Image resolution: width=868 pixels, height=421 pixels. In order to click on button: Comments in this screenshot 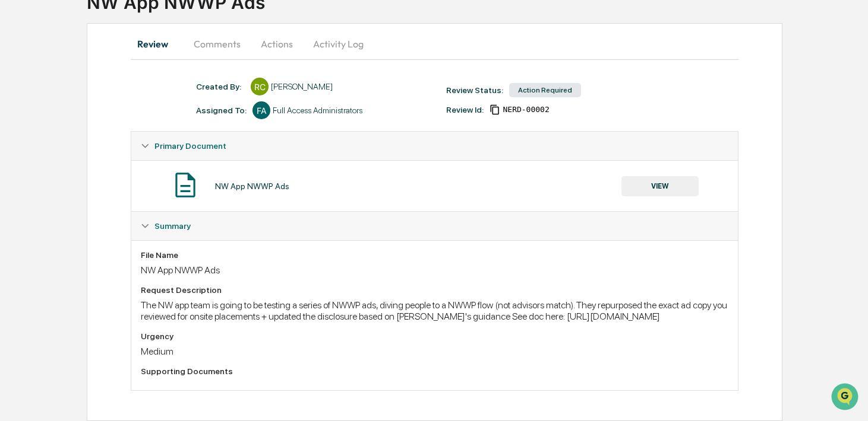, I will do `click(217, 44)`.